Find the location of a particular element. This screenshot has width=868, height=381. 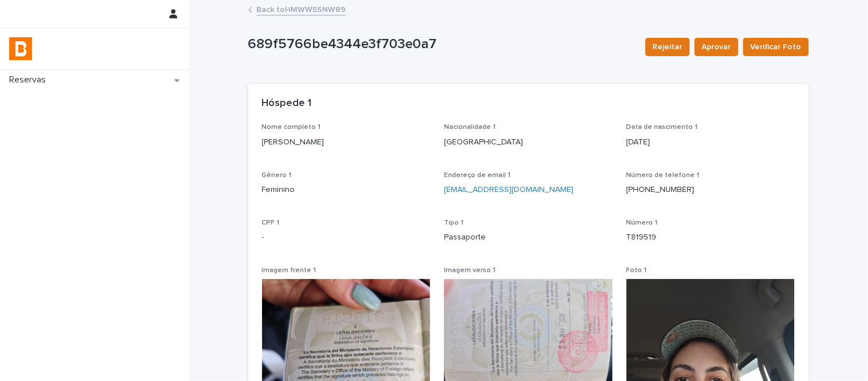

span: Foto 1 is located at coordinates (637, 270).